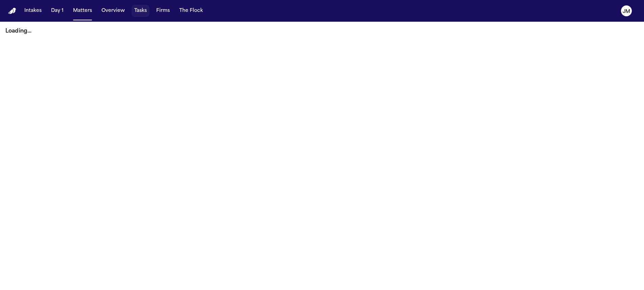 The width and height of the screenshot is (644, 290). Describe the element at coordinates (82, 11) in the screenshot. I see `a: Matters` at that location.